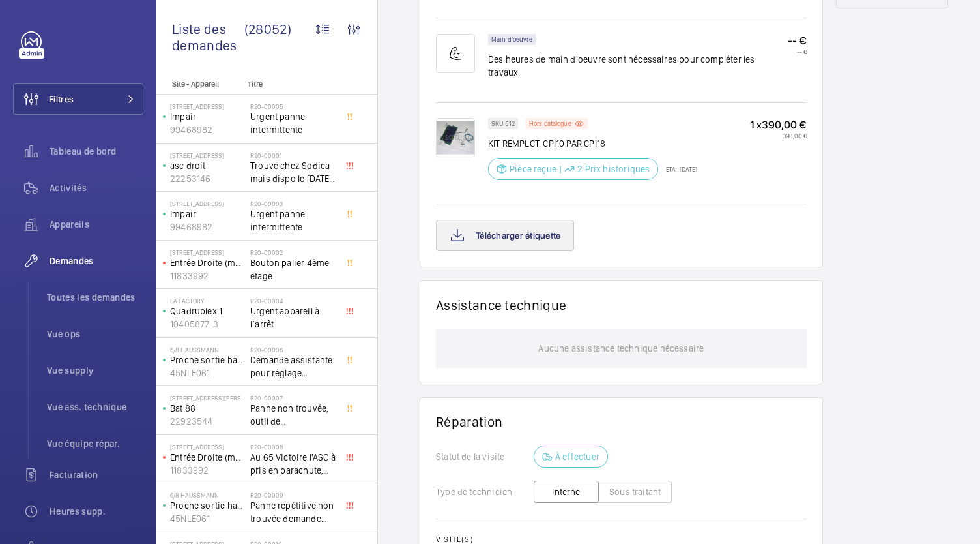  Describe the element at coordinates (97, 261) in the screenshot. I see `span: Demandes` at that location.